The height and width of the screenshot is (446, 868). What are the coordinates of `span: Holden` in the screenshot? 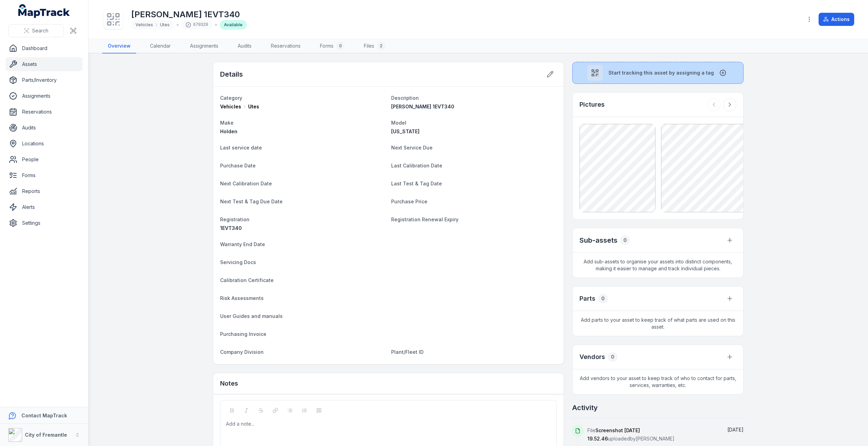 It's located at (229, 131).